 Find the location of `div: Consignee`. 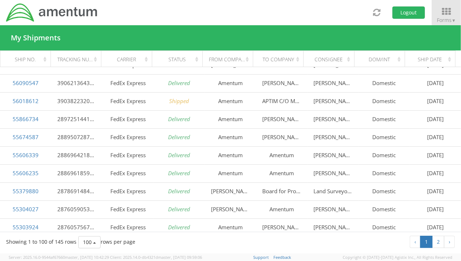

div: Consignee is located at coordinates (331, 59).